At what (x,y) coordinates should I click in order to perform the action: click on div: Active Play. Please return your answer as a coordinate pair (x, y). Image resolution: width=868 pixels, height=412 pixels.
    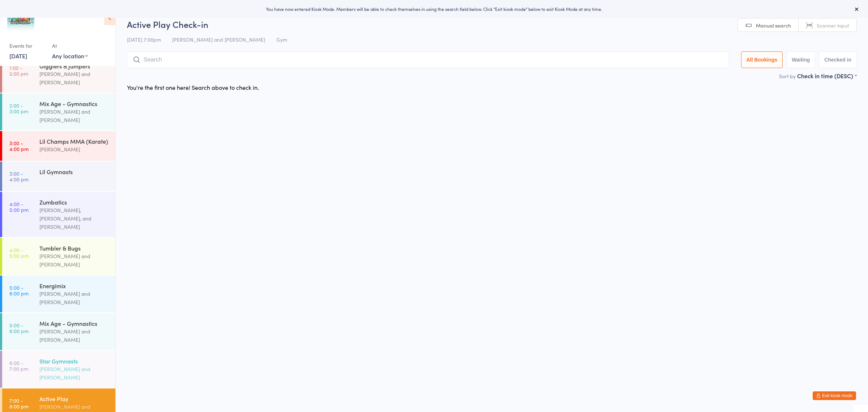
    Looking at the image, I should click on (74, 398).